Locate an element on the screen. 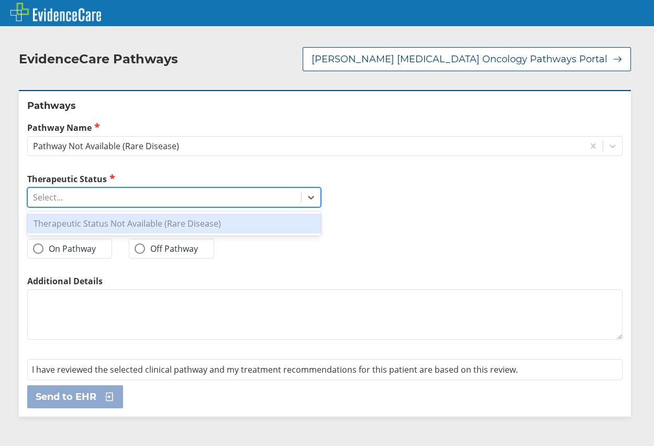 This screenshot has height=446, width=654. div: Pathway Not Available (Rare Disease) is located at coordinates (106, 146).